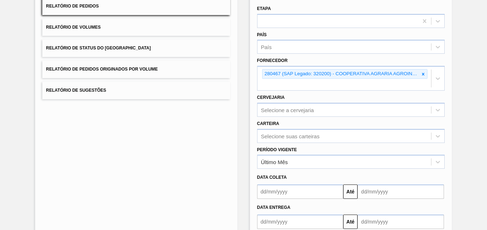 This screenshot has width=487, height=230. Describe the element at coordinates (341, 74) in the screenshot. I see `div: 280467 (SAP Legado: 320200) - COOPERATIVA AGRARIA AGROINDUSTRIAL` at that location.